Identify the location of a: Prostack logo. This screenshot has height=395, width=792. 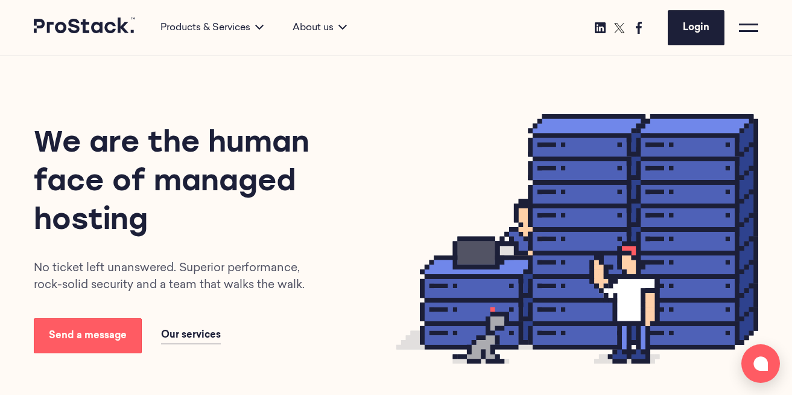
(85, 28).